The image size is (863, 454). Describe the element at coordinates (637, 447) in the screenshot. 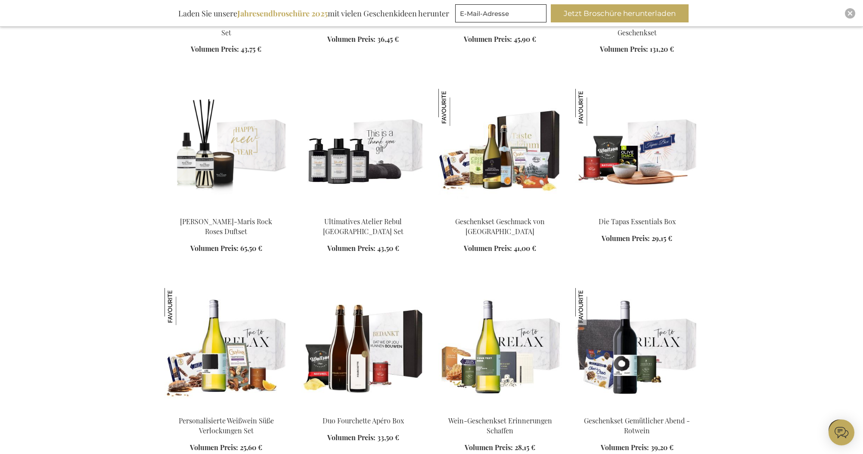

I see `a: Volumen Preis: 39,20 €` at that location.